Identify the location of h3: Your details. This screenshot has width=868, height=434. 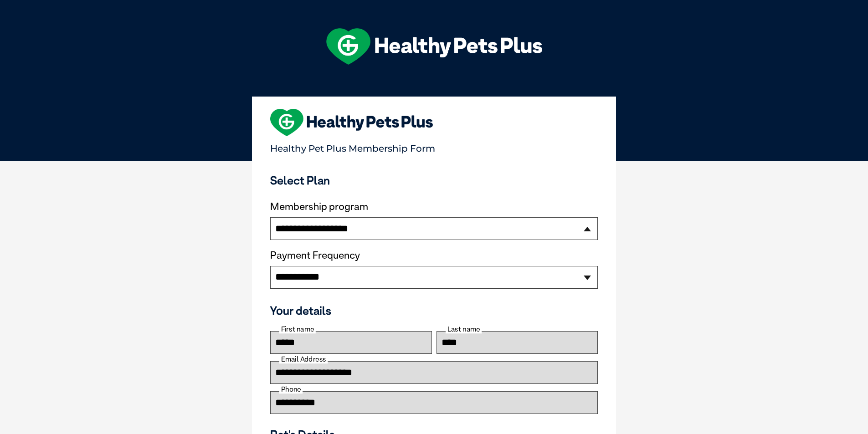
(434, 310).